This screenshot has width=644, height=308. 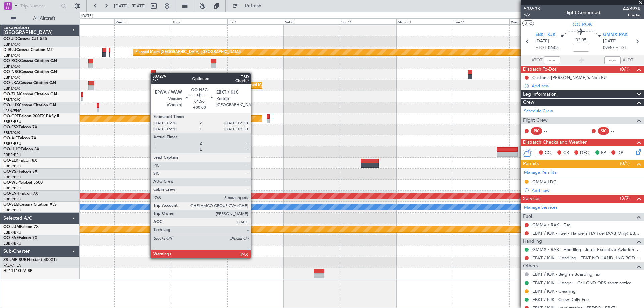 I want to click on a: D-IBLUCessna Citation M2, so click(x=28, y=50).